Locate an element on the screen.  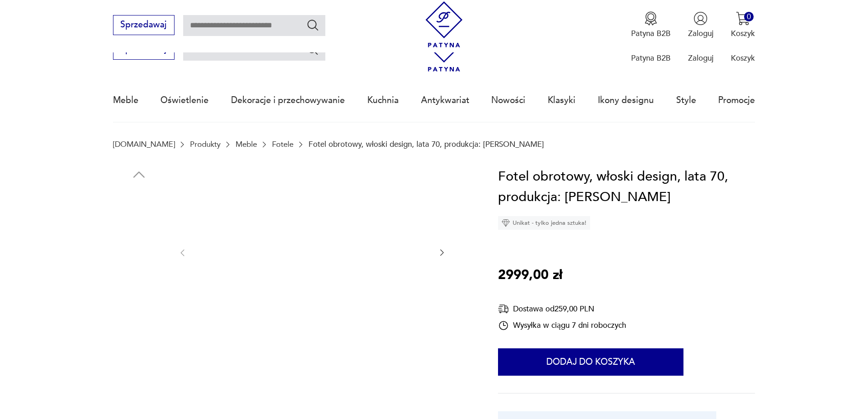
img: Ikona diamentu is located at coordinates (506, 223).